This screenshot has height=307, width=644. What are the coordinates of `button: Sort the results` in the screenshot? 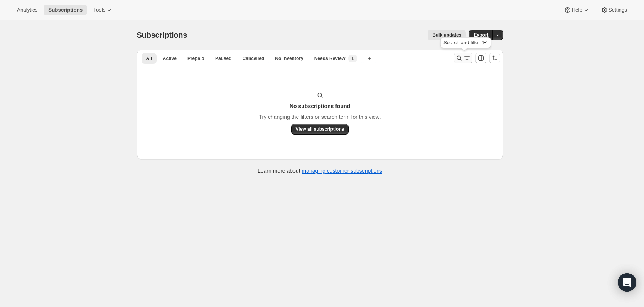 It's located at (494, 58).